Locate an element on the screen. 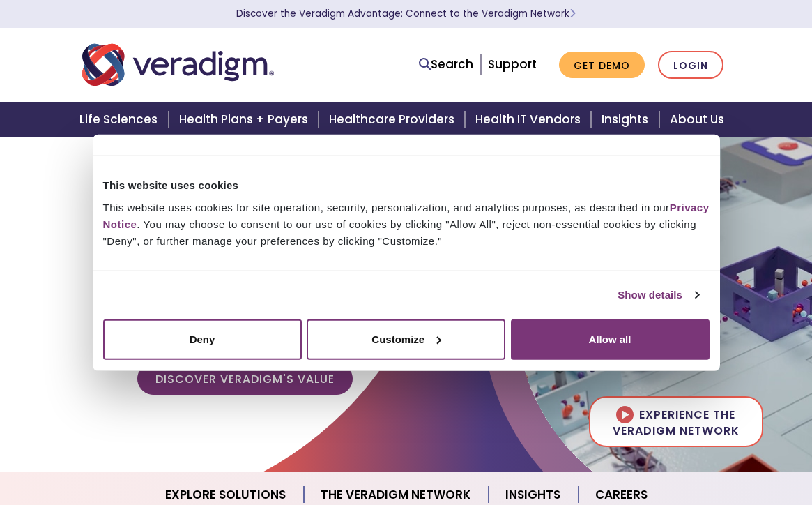 The height and width of the screenshot is (505, 812). div: This website uses cookies for site operation, security, personalization, and analytics purposes, ... is located at coordinates (406, 224).